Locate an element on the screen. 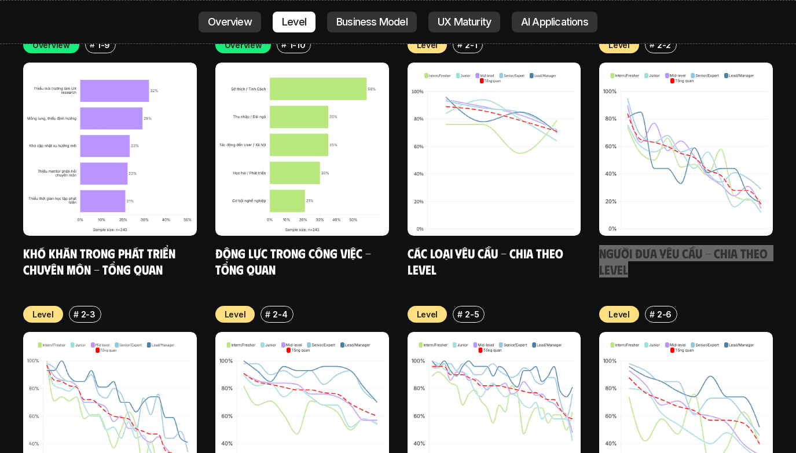  a: Overview is located at coordinates (230, 22).